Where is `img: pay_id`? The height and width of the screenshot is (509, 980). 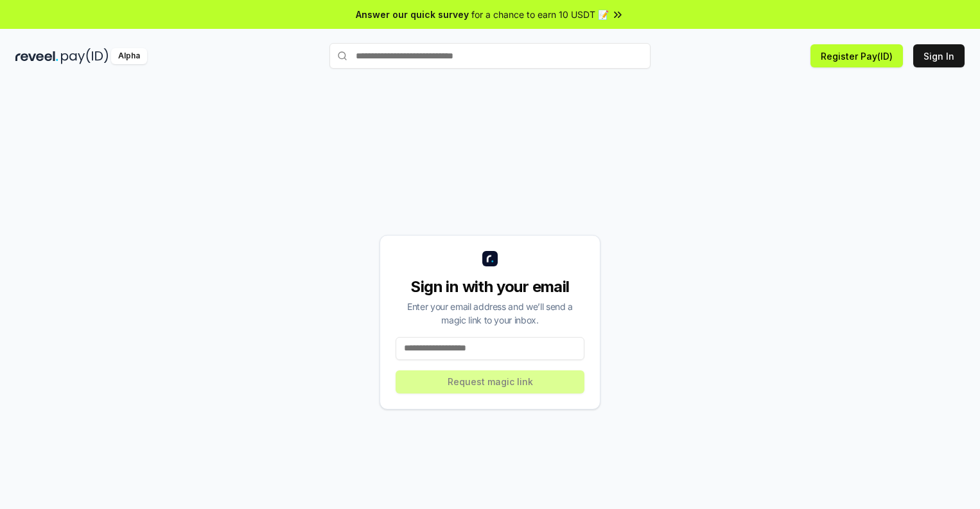
img: pay_id is located at coordinates (85, 56).